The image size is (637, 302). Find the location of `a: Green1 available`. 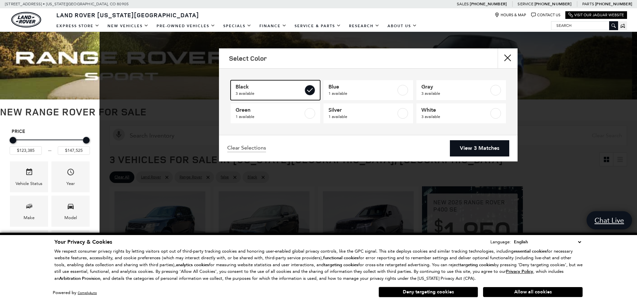

a: Green1 available is located at coordinates (276, 114).